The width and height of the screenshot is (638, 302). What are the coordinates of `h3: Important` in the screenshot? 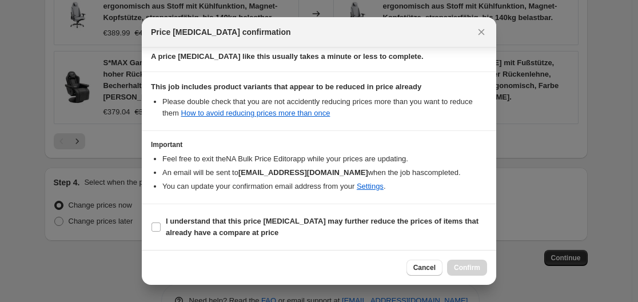 It's located at (319, 145).